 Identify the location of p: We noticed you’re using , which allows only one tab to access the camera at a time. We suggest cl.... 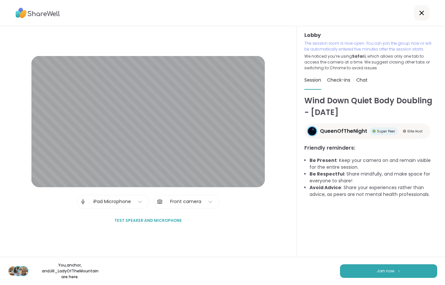
(371, 62).